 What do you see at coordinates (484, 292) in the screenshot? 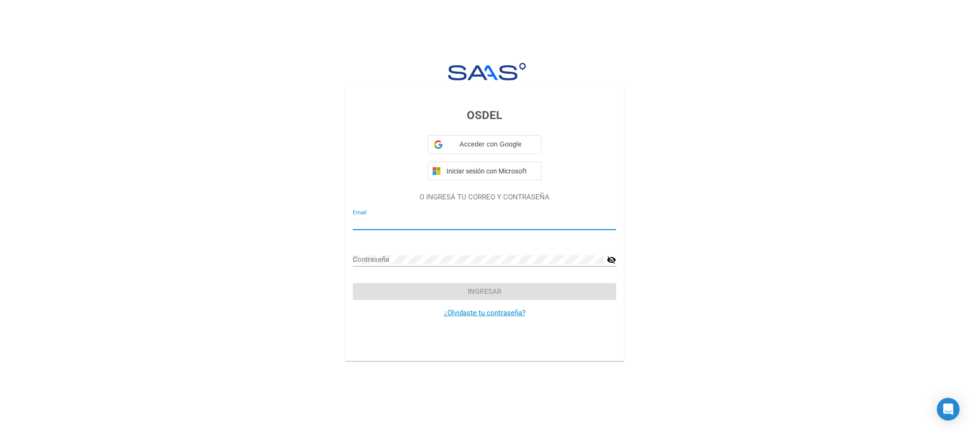
I see `button: Ingresar` at bounding box center [484, 292].